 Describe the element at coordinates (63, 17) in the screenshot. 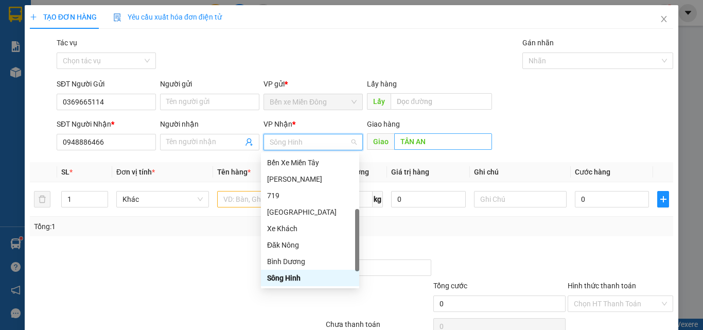

I see `span: TẠO ĐƠN HÀNG` at that location.